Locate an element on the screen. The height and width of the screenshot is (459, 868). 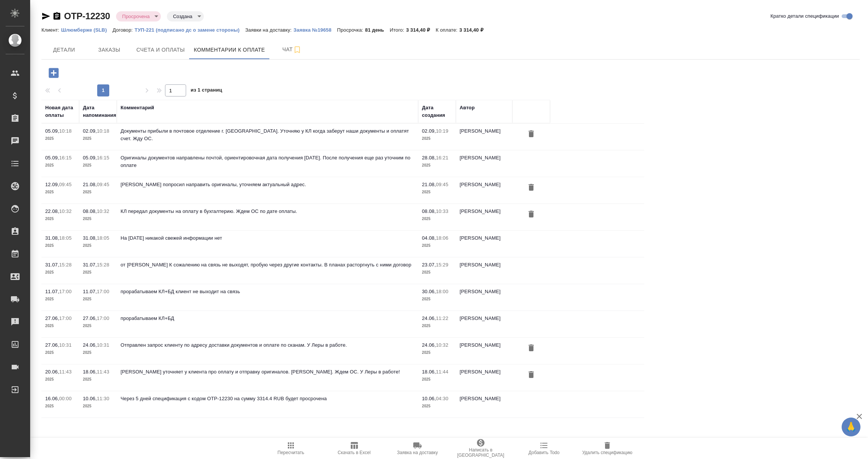
p: 10:33 is located at coordinates (442, 211).